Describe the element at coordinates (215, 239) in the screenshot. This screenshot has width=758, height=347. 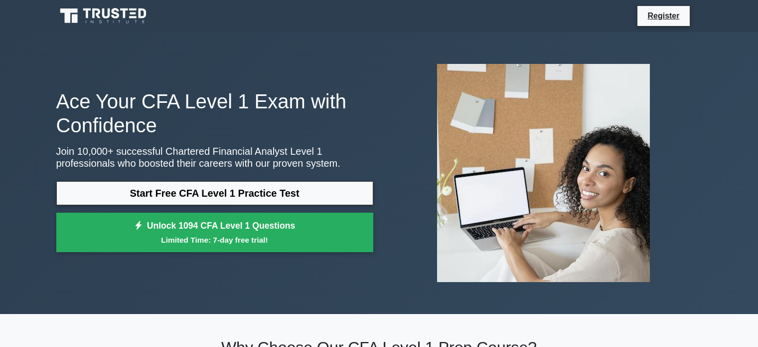
I see `small: Limited Time: 7-day free trial!` at that location.